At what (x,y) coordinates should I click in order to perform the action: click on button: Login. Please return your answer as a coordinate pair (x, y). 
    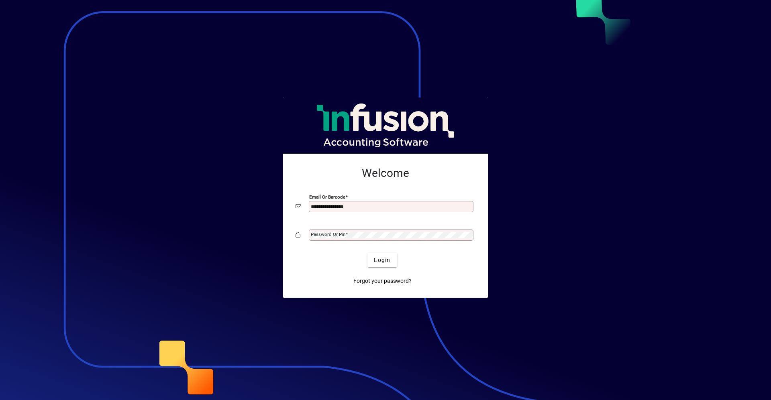
    Looking at the image, I should click on (382, 260).